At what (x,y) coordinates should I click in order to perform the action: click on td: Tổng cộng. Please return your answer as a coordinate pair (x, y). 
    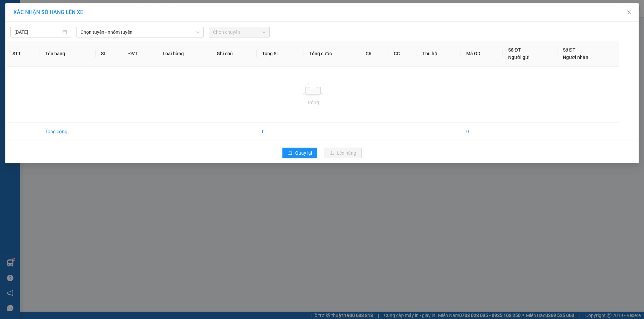
    Looking at the image, I should click on (67, 132).